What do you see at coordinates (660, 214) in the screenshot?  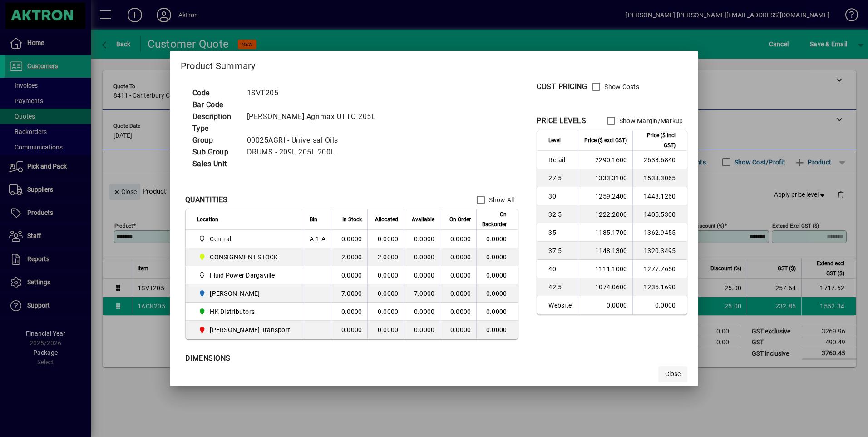 I see `td: 1405.5300` at bounding box center [660, 214].